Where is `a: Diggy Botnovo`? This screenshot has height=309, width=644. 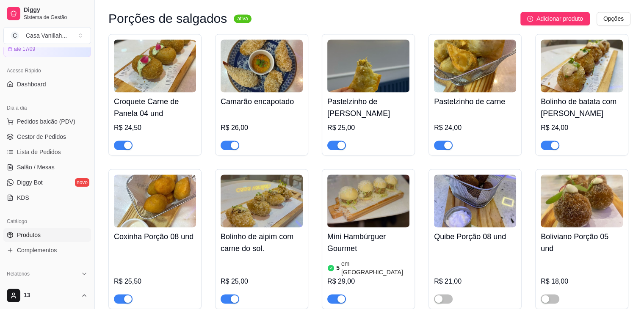
a: Diggy Botnovo is located at coordinates (47, 182).